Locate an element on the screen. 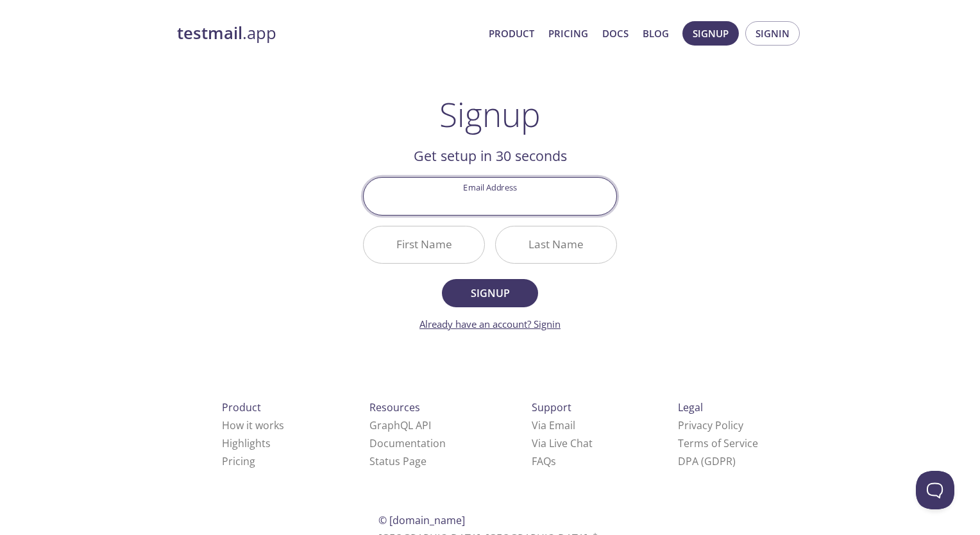  a: Via Email is located at coordinates (554, 425).